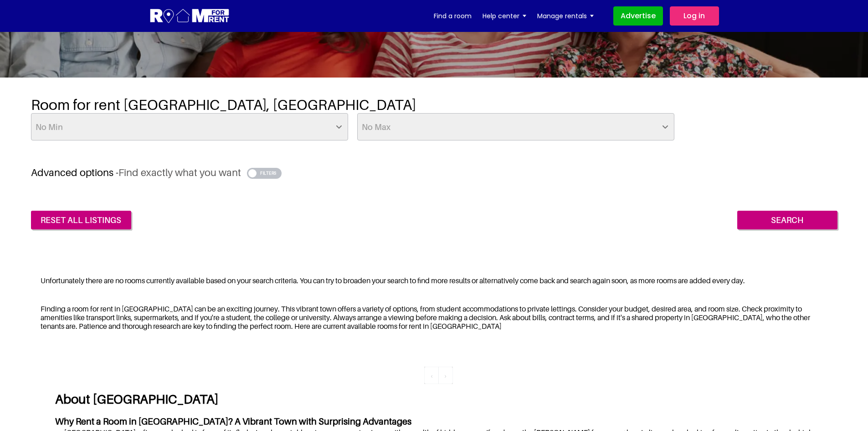 This screenshot has height=431, width=868. Describe the element at coordinates (695, 16) in the screenshot. I see `a: Log in` at that location.